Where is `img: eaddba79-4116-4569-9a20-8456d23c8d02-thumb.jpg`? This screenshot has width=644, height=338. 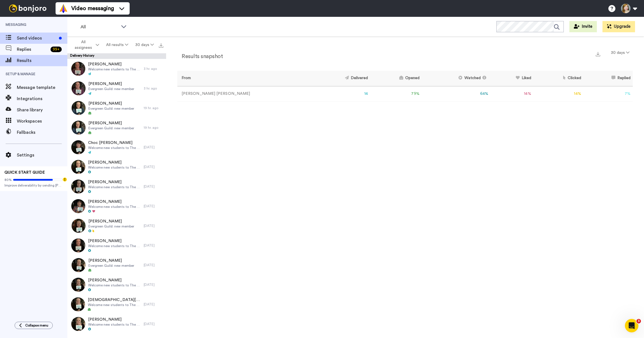 img: eaddba79-4116-4569-9a20-8456d23c8d02-thumb.jpg is located at coordinates (78, 69).